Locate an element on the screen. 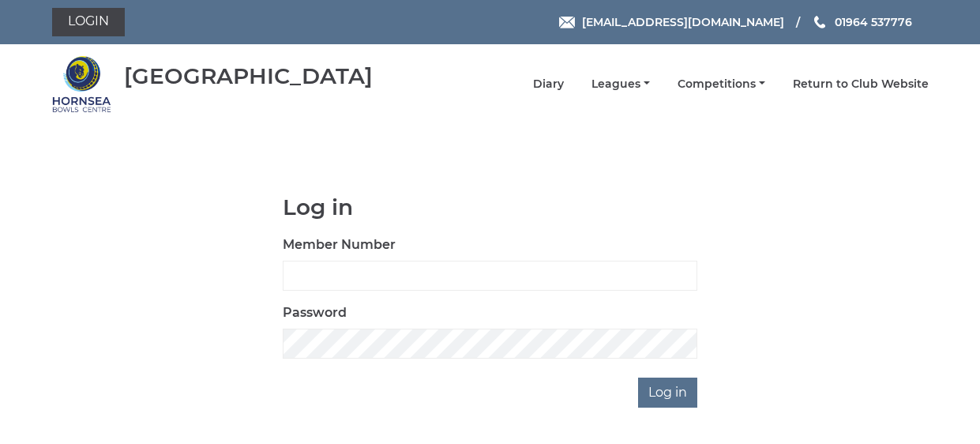  label: Password is located at coordinates (314, 313).